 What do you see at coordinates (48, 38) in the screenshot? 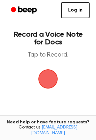
I see `h1: Record a Voice Note for Docs` at bounding box center [48, 38].